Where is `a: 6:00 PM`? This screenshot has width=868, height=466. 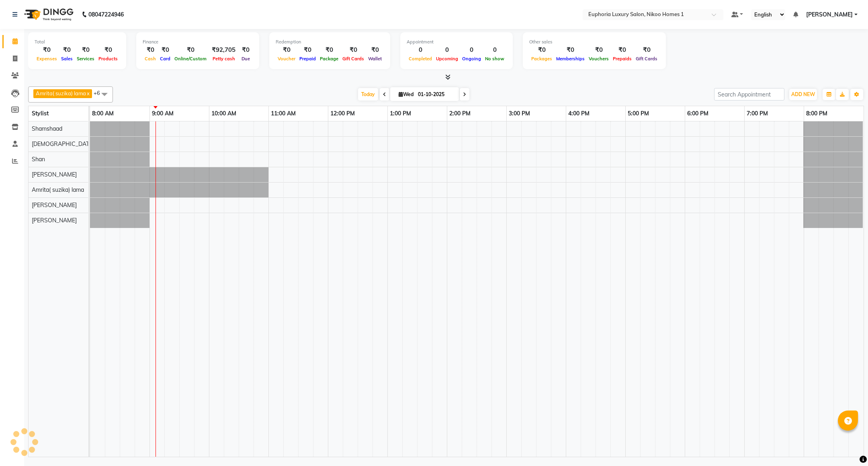 a: 6:00 PM is located at coordinates (698, 114).